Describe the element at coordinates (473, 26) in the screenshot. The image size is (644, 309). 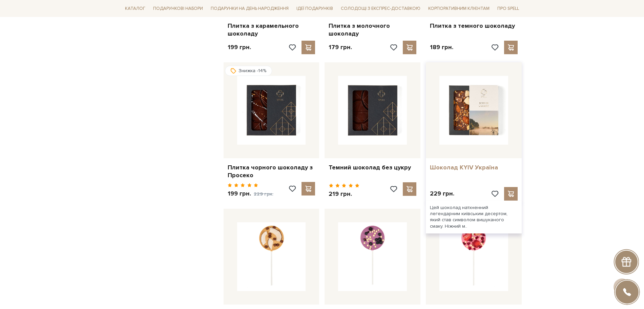
I see `a: Плитка з темного шоколаду` at that location.